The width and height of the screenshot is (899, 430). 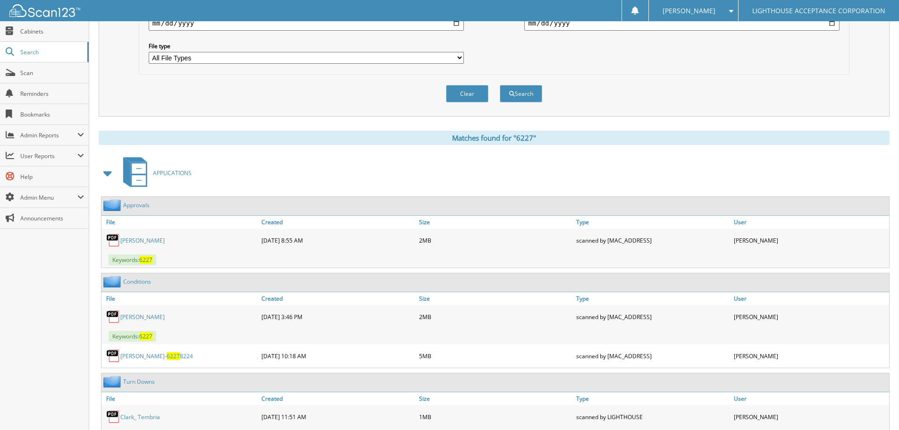 I want to click on span: Search, so click(x=51, y=52).